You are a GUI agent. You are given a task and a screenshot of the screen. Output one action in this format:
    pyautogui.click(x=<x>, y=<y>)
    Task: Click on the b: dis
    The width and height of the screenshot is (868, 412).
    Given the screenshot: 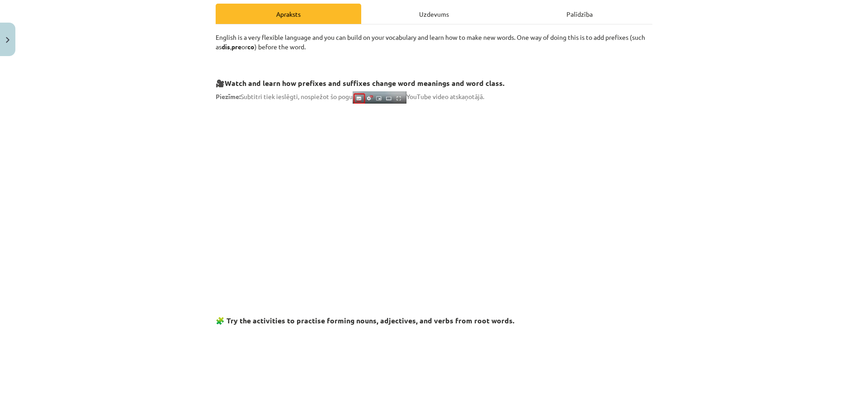 What is the action you would take?
    pyautogui.click(x=226, y=46)
    